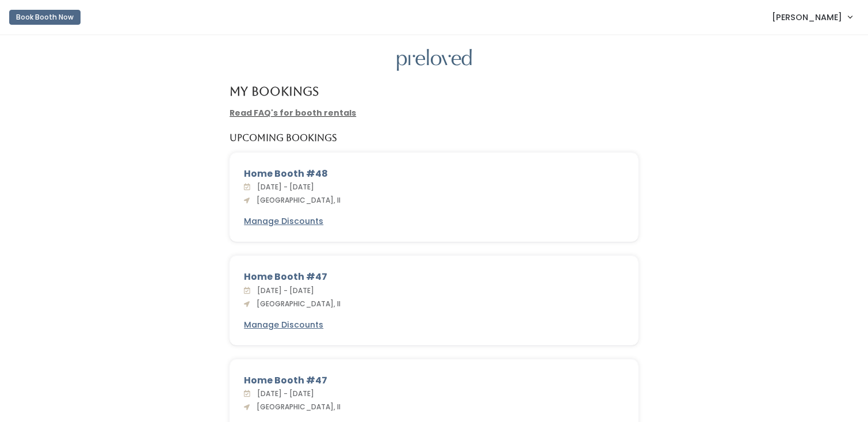  I want to click on h5: Upcoming Bookings, so click(283, 138).